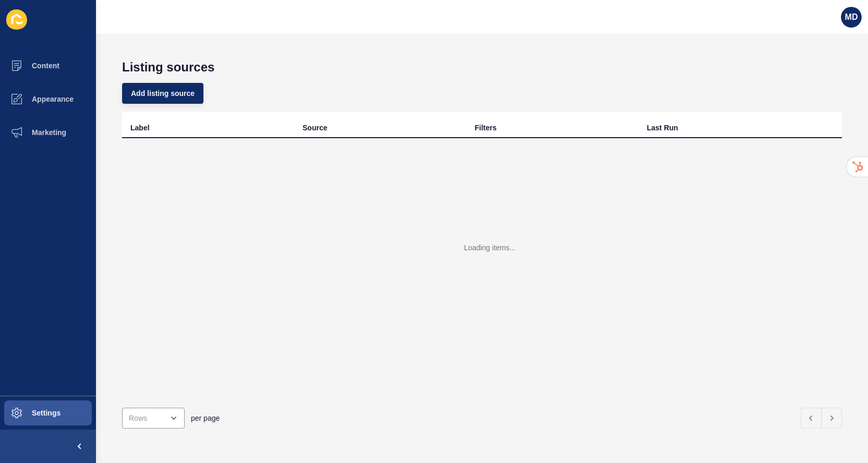 This screenshot has height=463, width=868. I want to click on span: per page, so click(205, 419).